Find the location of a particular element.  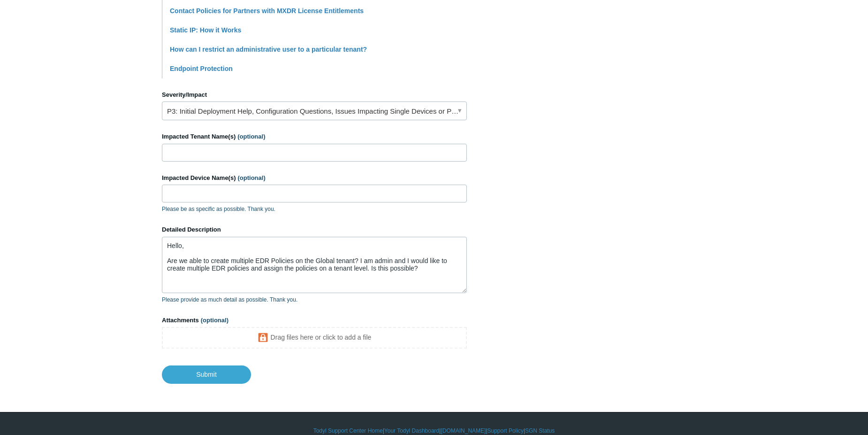

a: SGN Status is located at coordinates (539, 431).